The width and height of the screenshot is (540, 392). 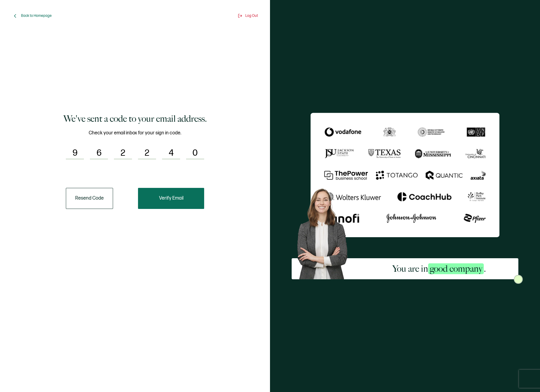 What do you see at coordinates (89, 198) in the screenshot?
I see `button: Resend Code` at bounding box center [89, 198].